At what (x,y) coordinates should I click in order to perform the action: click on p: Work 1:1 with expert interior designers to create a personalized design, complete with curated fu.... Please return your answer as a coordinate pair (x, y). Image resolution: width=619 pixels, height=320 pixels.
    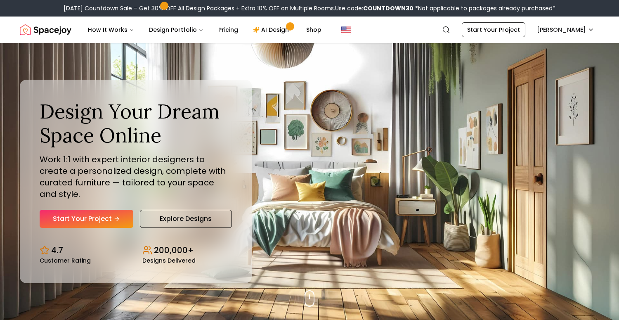
    Looking at the image, I should click on (136, 177).